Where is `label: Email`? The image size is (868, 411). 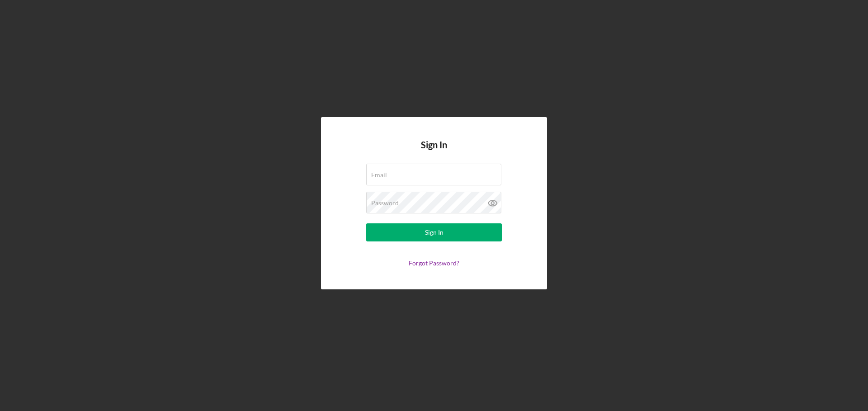
label: Email is located at coordinates (379, 175).